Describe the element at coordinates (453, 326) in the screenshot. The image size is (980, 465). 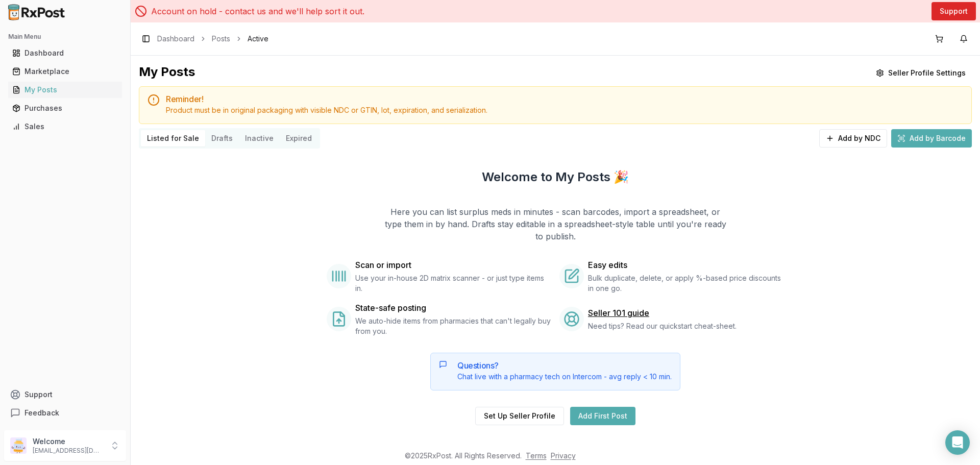
I see `span: We auto-hide items from pharmacies that can't legally buy from you.` at that location.